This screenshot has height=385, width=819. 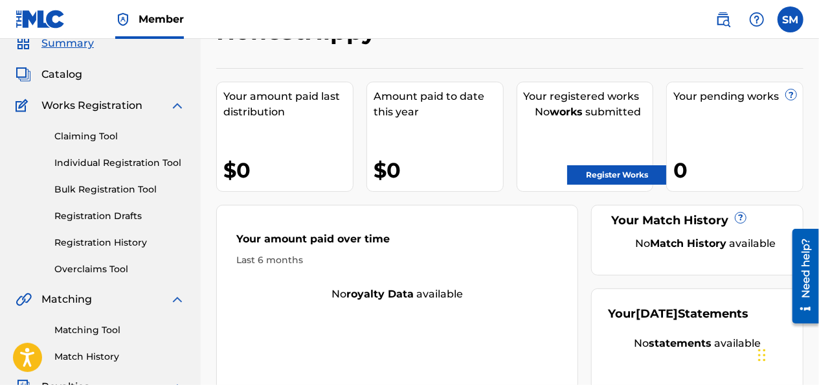 What do you see at coordinates (762, 355) in the screenshot?
I see `div: Drag` at bounding box center [762, 355].